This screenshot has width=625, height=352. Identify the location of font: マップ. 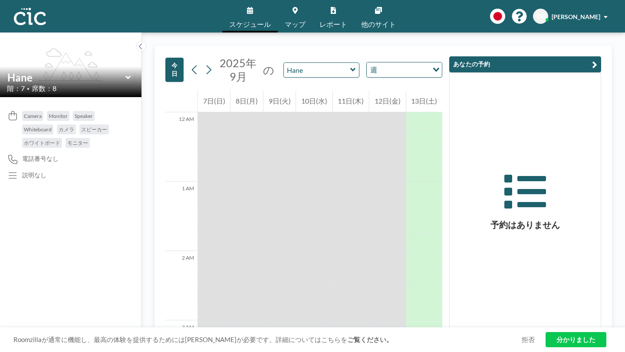
(295, 24).